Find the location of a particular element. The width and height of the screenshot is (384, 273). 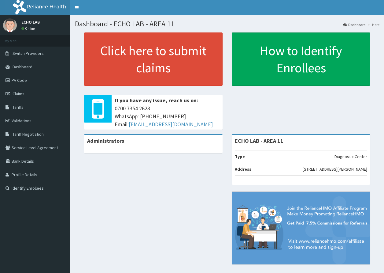

span: Dashboard is located at coordinates (22, 67).